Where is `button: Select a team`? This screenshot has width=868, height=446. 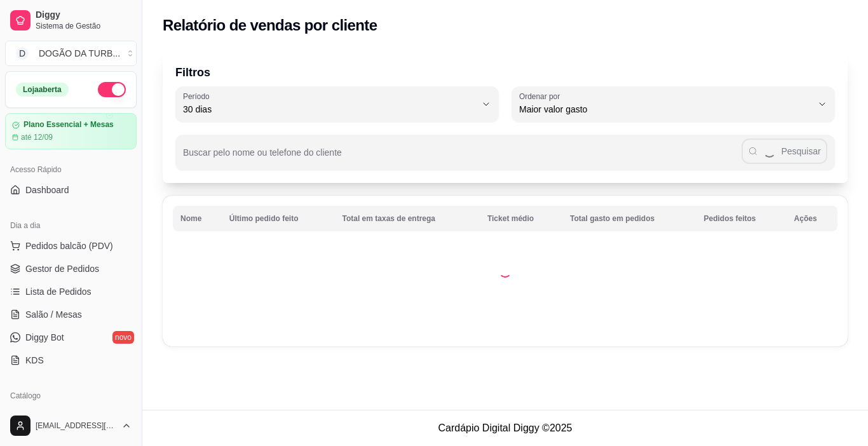 button: Select a team is located at coordinates (71, 54).